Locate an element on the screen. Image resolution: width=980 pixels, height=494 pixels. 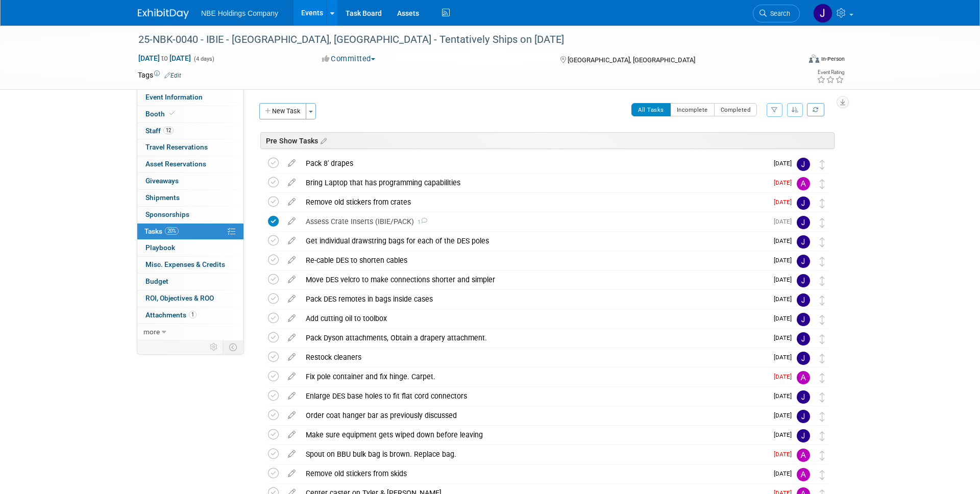
span: Budget is located at coordinates (156, 281).